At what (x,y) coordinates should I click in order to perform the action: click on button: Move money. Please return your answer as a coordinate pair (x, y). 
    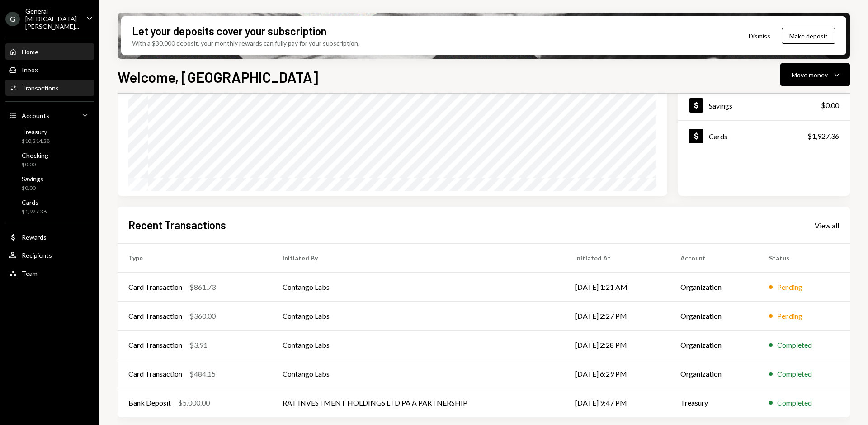
    Looking at the image, I should click on (815, 75).